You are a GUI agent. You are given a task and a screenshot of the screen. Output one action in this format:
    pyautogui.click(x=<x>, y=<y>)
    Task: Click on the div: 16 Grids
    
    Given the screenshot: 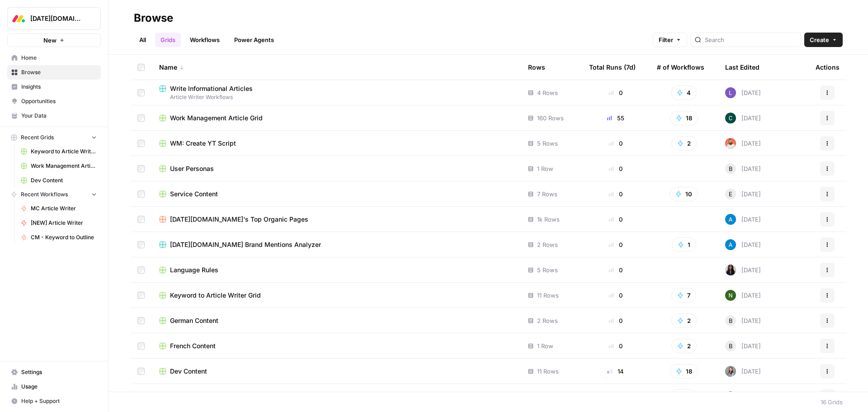 What is the action you would take?
    pyautogui.click(x=832, y=402)
    